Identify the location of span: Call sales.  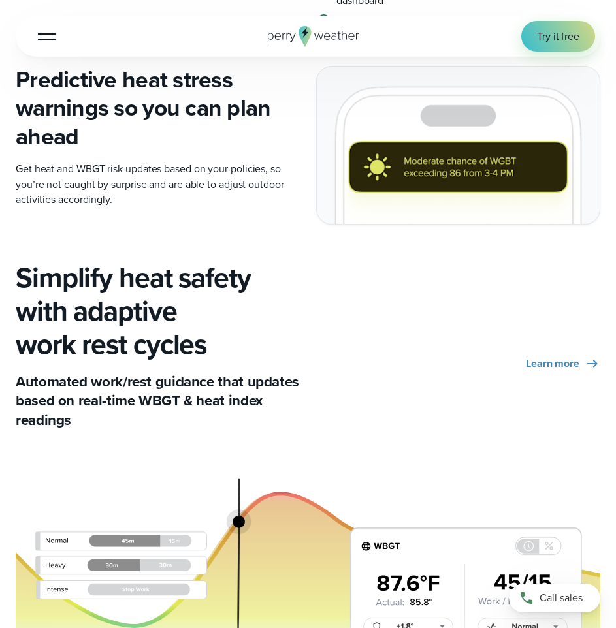
(561, 598).